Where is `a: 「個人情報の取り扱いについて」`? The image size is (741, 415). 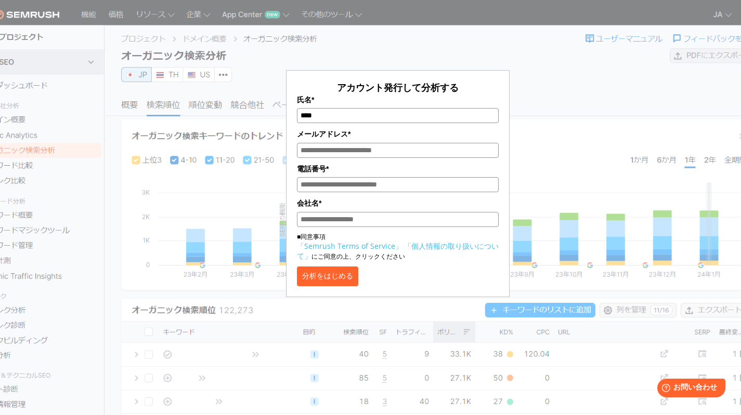
a: 「個人情報の取り扱いについて」 is located at coordinates (398, 251).